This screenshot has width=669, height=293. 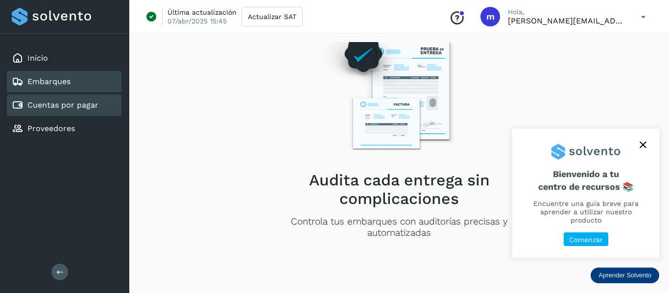 What do you see at coordinates (567, 12) in the screenshot?
I see `p: Hola,` at bounding box center [567, 12].